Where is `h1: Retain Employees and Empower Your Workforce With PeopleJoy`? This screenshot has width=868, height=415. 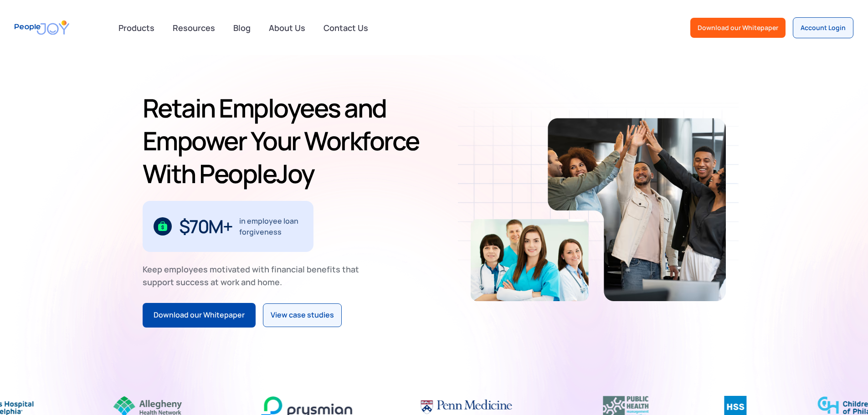
h1: Retain Employees and Empower Your Workforce With PeopleJoy is located at coordinates (287, 141).